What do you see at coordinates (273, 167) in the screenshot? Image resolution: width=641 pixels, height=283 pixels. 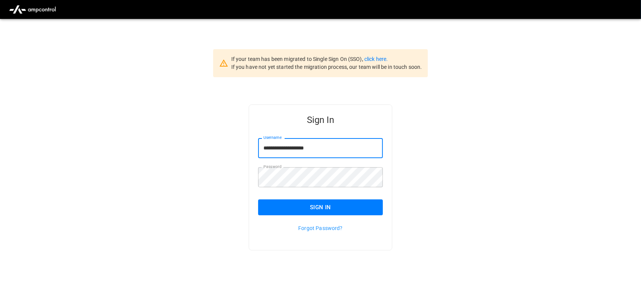 I see `label: Password` at bounding box center [273, 167].